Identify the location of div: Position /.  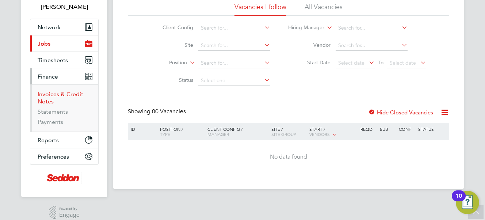
(180, 131).